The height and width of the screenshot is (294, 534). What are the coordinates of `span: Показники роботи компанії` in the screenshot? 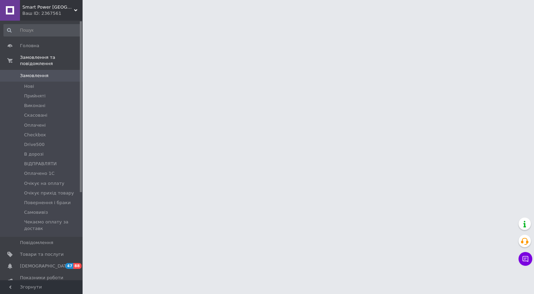 It's located at (42, 281).